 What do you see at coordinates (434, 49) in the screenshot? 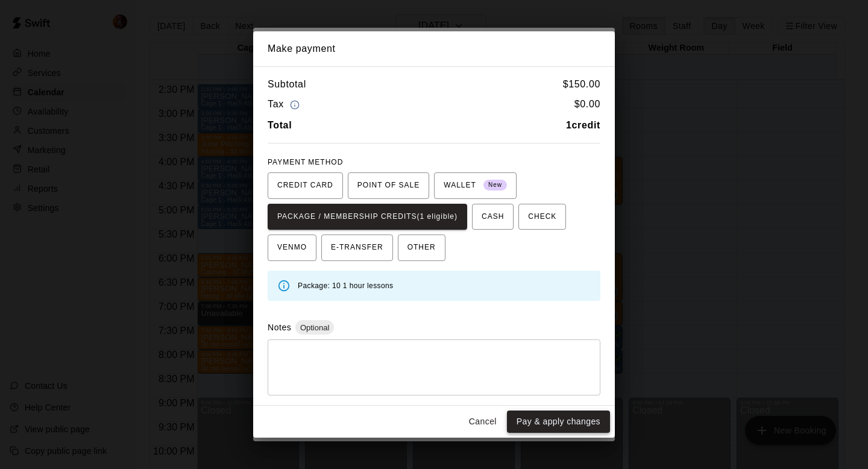
I see `h2: Make payment` at bounding box center [434, 49].